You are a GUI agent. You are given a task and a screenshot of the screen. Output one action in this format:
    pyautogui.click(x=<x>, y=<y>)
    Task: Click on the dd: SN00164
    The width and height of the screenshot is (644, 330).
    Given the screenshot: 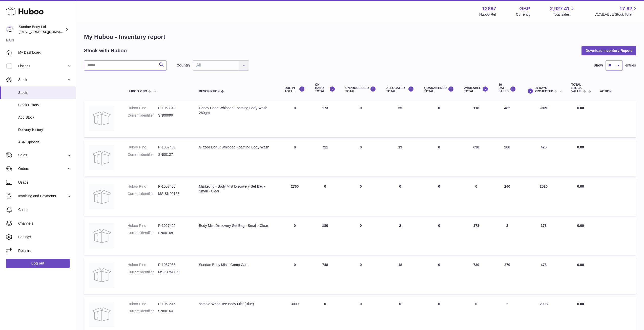 What is the action you would take?
    pyautogui.click(x=173, y=311)
    